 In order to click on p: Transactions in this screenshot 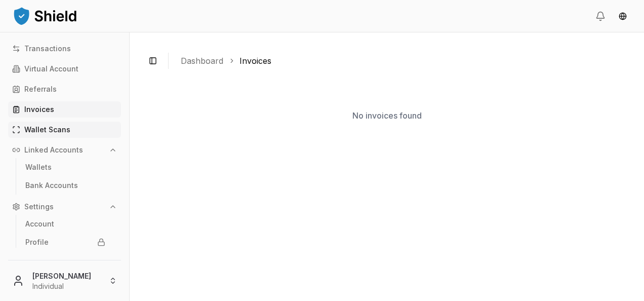, I will do `click(47, 48)`.